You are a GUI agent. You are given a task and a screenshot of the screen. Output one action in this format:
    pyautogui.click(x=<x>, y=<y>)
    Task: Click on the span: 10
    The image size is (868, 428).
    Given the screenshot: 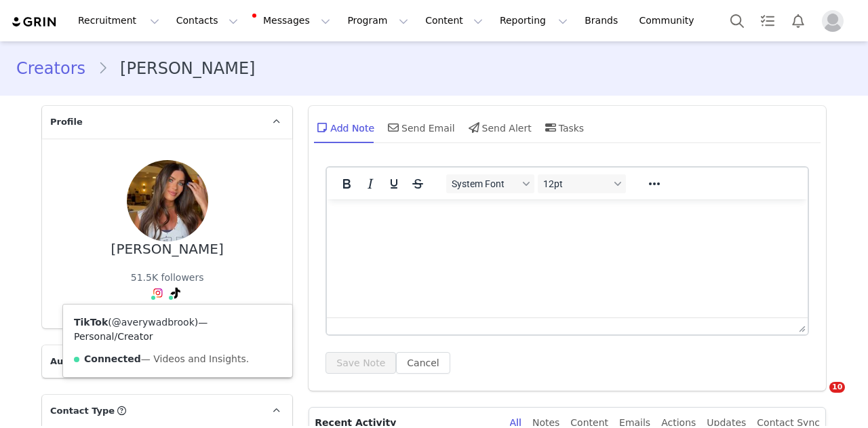 What is the action you would take?
    pyautogui.click(x=837, y=387)
    